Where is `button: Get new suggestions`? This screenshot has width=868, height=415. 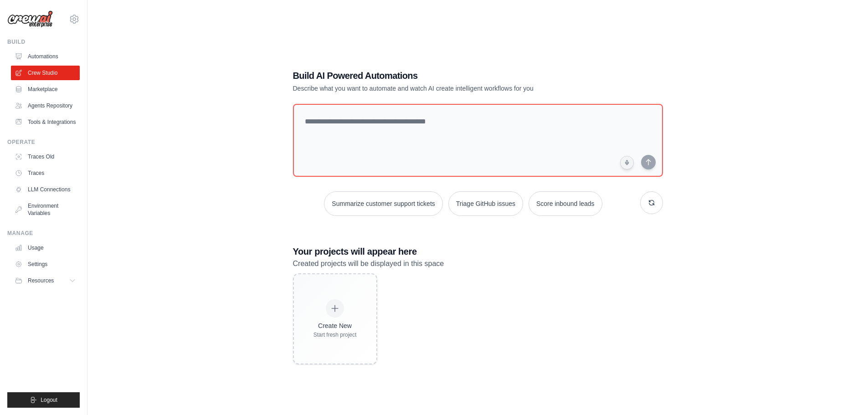 button: Get new suggestions is located at coordinates (652, 202).